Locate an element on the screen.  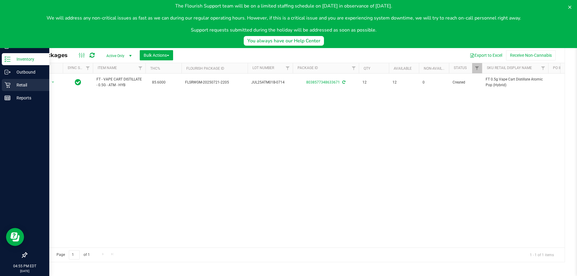
p: Reports is located at coordinates (29, 98).